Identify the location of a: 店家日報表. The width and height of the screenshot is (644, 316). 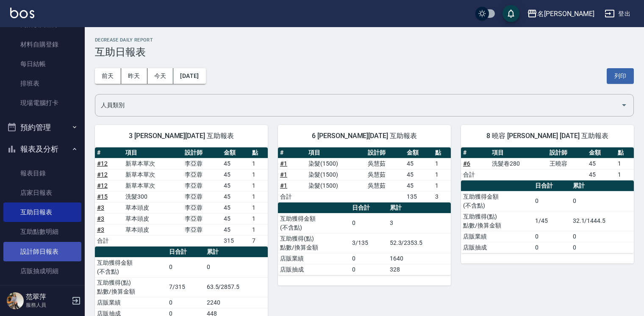
(43, 193).